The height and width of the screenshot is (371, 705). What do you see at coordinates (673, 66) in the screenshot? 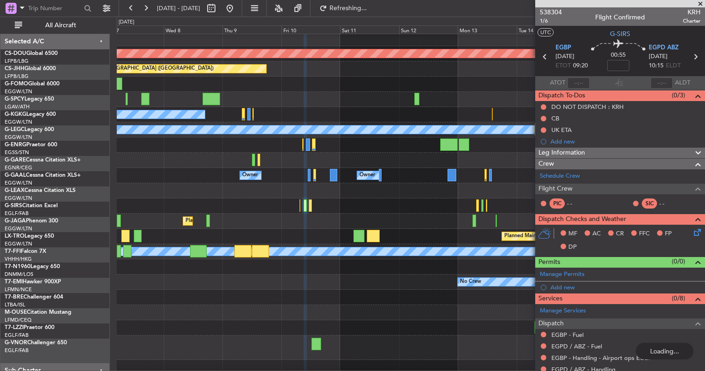
I see `span: ELDT` at bounding box center [673, 66].